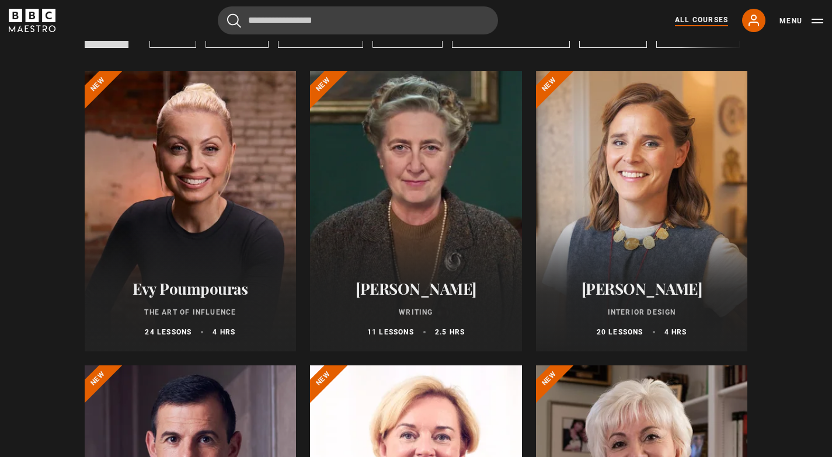 This screenshot has width=832, height=457. What do you see at coordinates (358, 20) in the screenshot?
I see `input: Search` at bounding box center [358, 20].